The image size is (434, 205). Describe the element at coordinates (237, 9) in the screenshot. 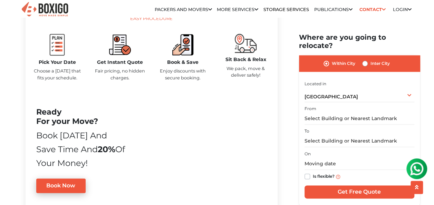

I see `a: More services` at that location.